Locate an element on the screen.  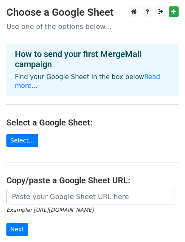
h4: Copy/paste a Google Sheet URL: is located at coordinates (92, 180).